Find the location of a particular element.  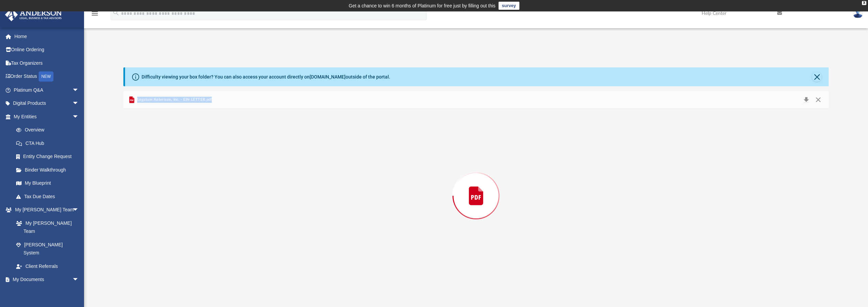

a: Overview is located at coordinates (49, 130).